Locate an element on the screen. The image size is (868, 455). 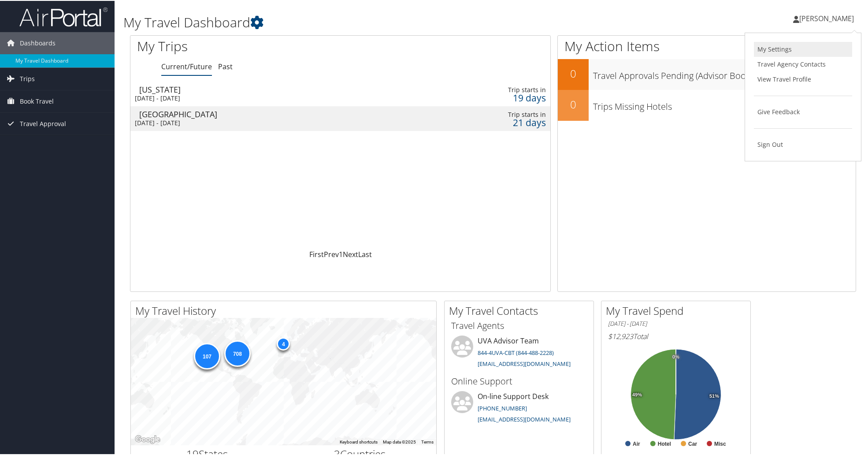
a: 0Trips Missing Hotels is located at coordinates (707, 105).